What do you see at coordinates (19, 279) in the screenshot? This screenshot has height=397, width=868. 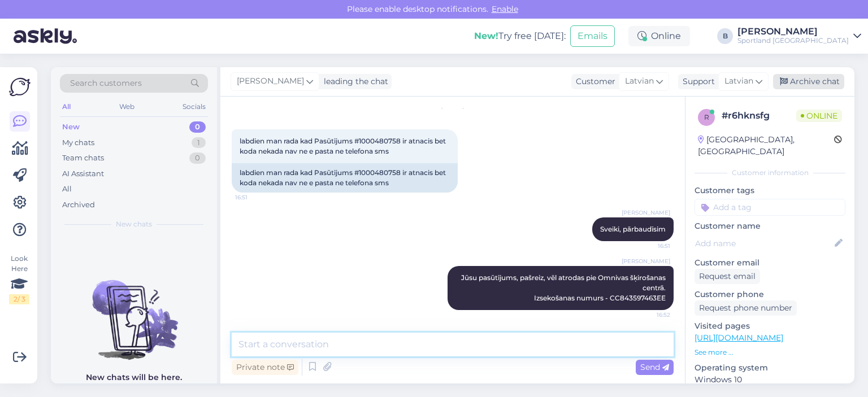 I see `div: Look Here` at bounding box center [19, 279].